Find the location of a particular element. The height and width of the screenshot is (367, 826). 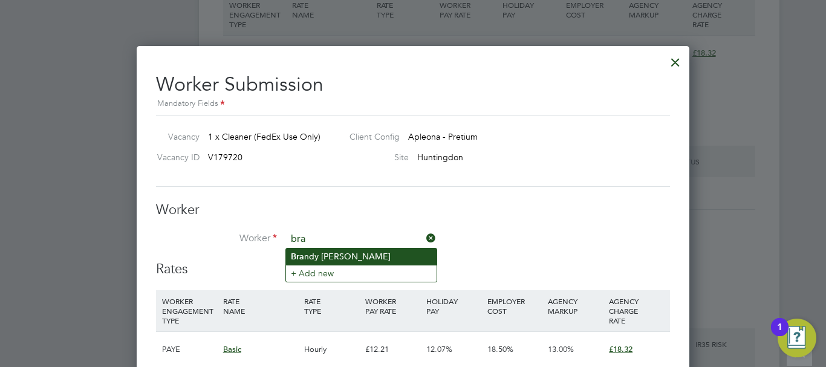

span: V179720 is located at coordinates (225, 157).